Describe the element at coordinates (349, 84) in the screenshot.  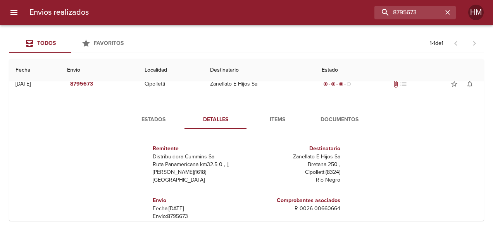
I see `span: radio_button_unchecked` at that location.